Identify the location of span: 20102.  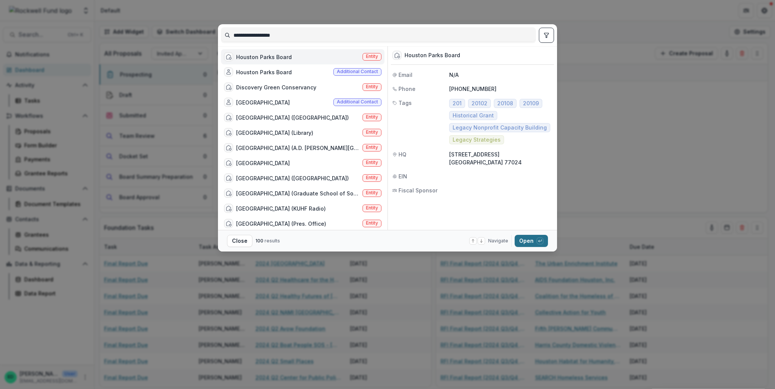
(480, 103).